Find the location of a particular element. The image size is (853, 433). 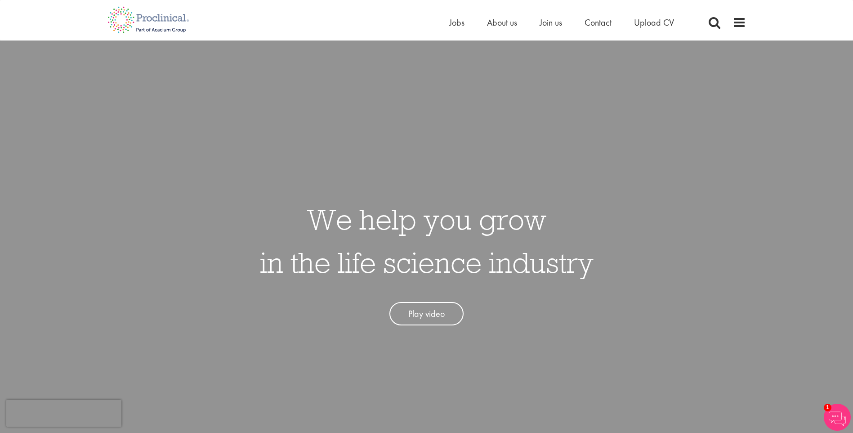

a: Upload CV is located at coordinates (654, 22).